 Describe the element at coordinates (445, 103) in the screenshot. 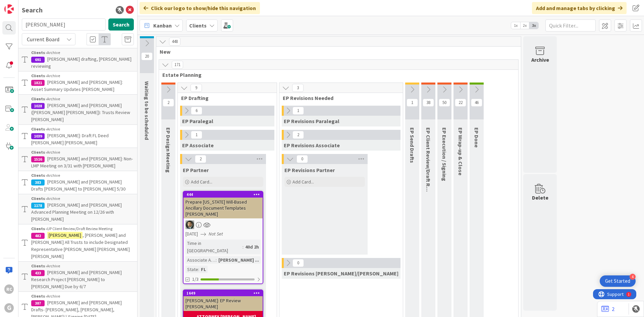

I see `span: 50` at that location.